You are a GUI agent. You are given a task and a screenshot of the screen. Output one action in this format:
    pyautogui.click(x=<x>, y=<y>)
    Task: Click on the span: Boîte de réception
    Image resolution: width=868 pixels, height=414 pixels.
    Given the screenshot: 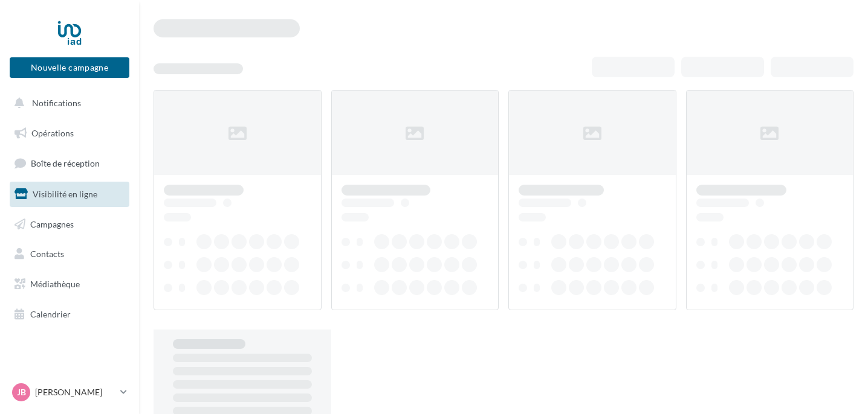 What is the action you would take?
    pyautogui.click(x=65, y=163)
    